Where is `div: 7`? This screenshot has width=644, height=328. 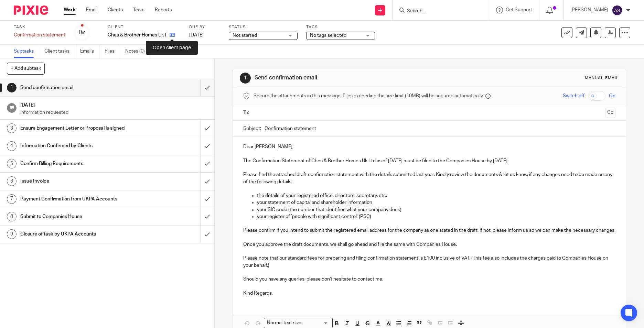 div: 7 is located at coordinates (12, 199).